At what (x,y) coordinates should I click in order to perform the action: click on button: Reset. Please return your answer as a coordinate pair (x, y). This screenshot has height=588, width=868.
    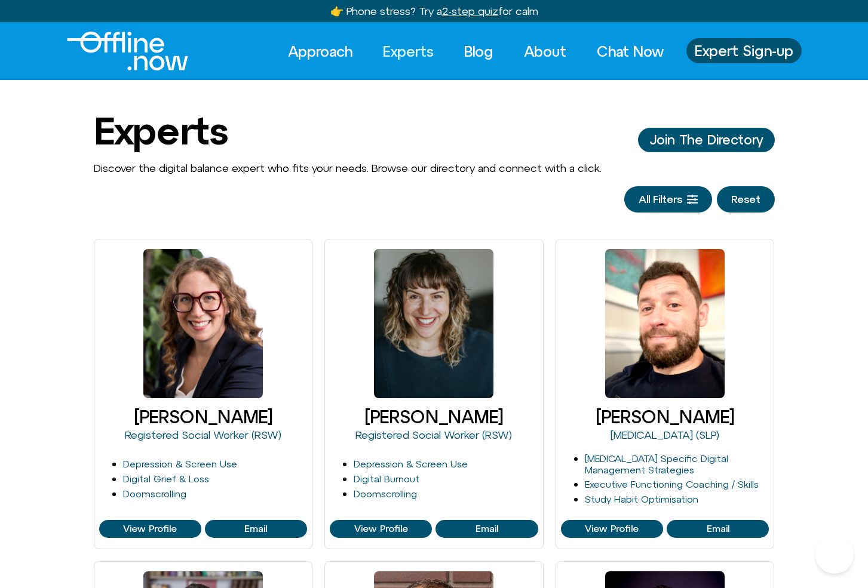
    Looking at the image, I should click on (745, 199).